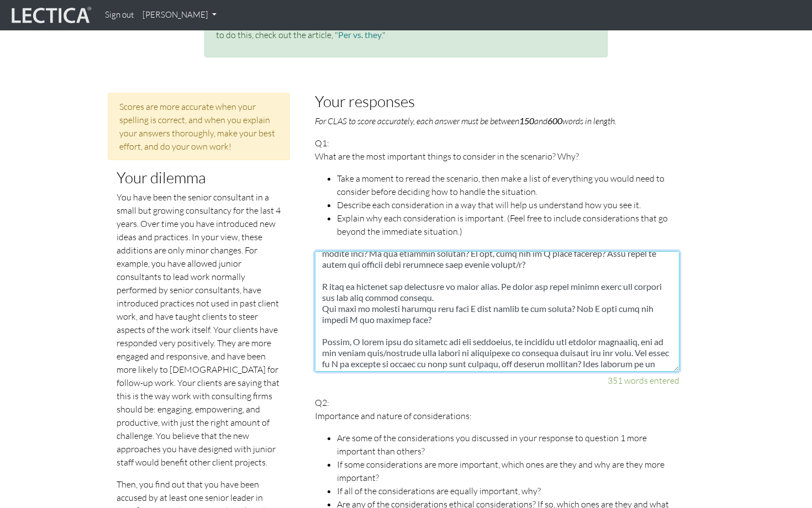 The height and width of the screenshot is (508, 812). What do you see at coordinates (508, 185) in the screenshot?
I see `li: Take a moment to reread the scenario, then make a list of everything you would need to consider b...` at bounding box center [508, 185].